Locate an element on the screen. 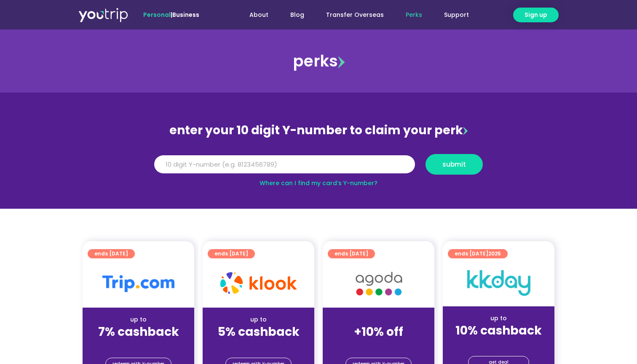  form: Y Number is located at coordinates (318, 167).